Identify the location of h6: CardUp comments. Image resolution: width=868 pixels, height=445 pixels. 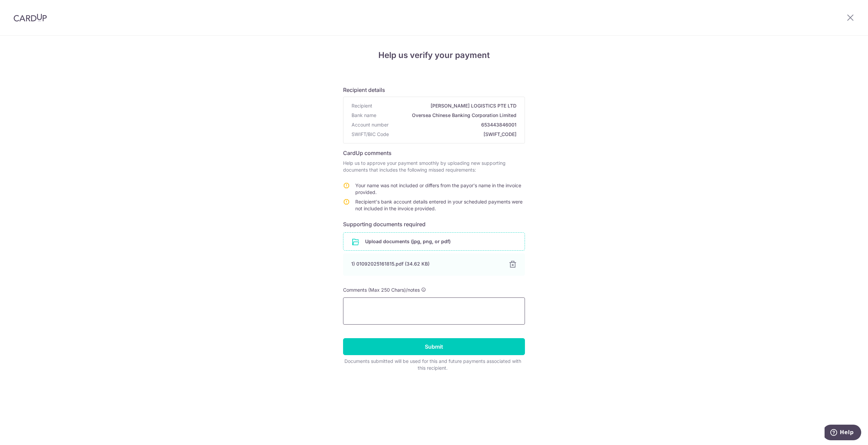
(434, 153).